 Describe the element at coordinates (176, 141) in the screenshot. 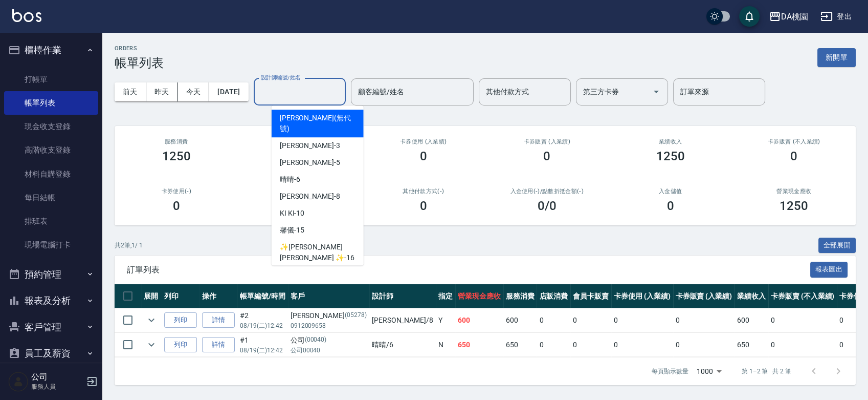

I see `h3: 服務消費` at that location.